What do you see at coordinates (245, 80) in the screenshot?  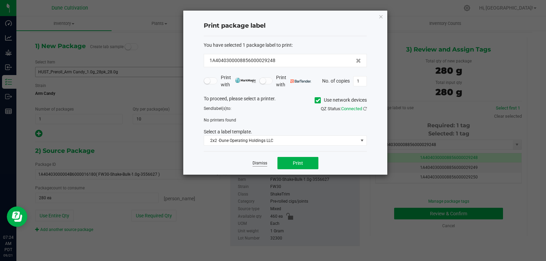 I see `img: mark_magic_cybra.png` at bounding box center [245, 80].